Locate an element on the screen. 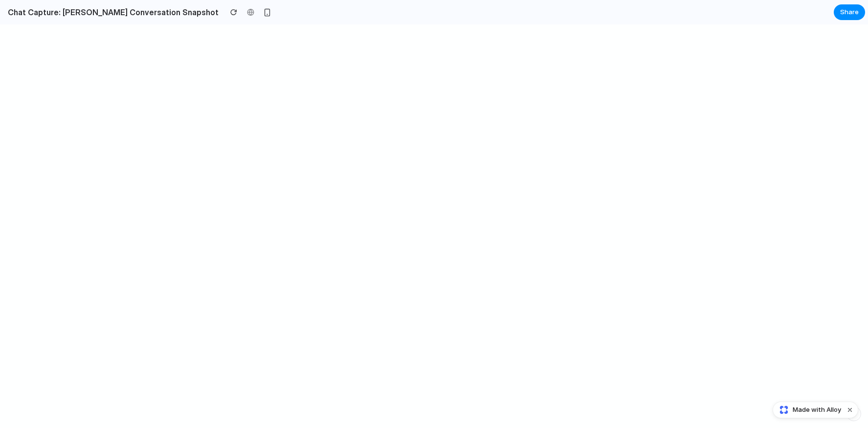 This screenshot has height=428, width=868. button: Share is located at coordinates (849, 12).